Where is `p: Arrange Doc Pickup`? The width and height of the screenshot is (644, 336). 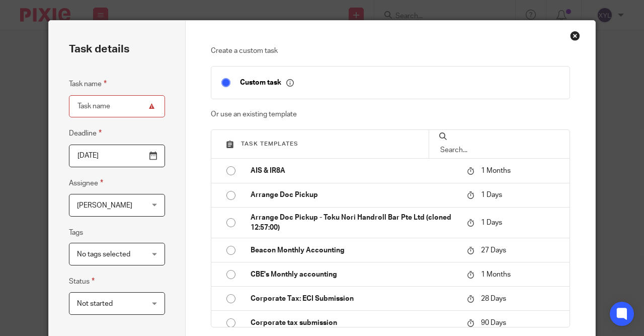 p: Arrange Doc Pickup is located at coordinates (354, 195).